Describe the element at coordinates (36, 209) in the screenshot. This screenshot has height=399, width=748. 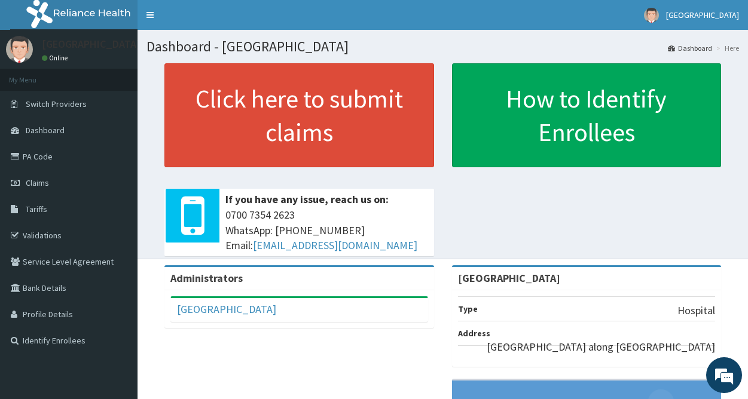
I see `span: Tariffs` at that location.